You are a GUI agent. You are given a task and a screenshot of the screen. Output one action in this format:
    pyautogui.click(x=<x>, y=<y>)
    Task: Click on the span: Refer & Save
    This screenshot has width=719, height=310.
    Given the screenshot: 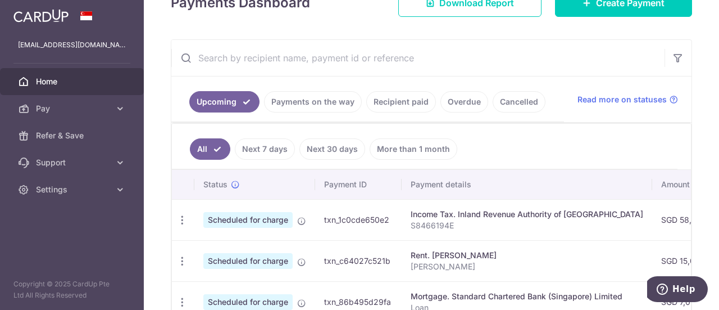 What is the action you would take?
    pyautogui.click(x=73, y=135)
    